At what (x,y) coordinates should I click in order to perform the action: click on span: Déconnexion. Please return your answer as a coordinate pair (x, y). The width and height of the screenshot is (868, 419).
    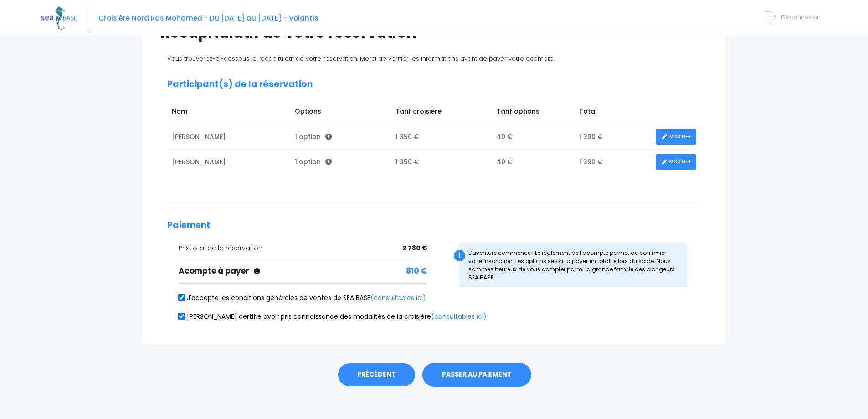
    Looking at the image, I should click on (801, 17).